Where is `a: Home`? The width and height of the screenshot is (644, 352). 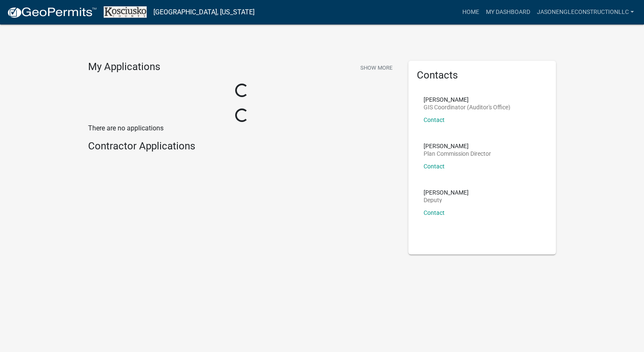
a: Home is located at coordinates (471, 12).